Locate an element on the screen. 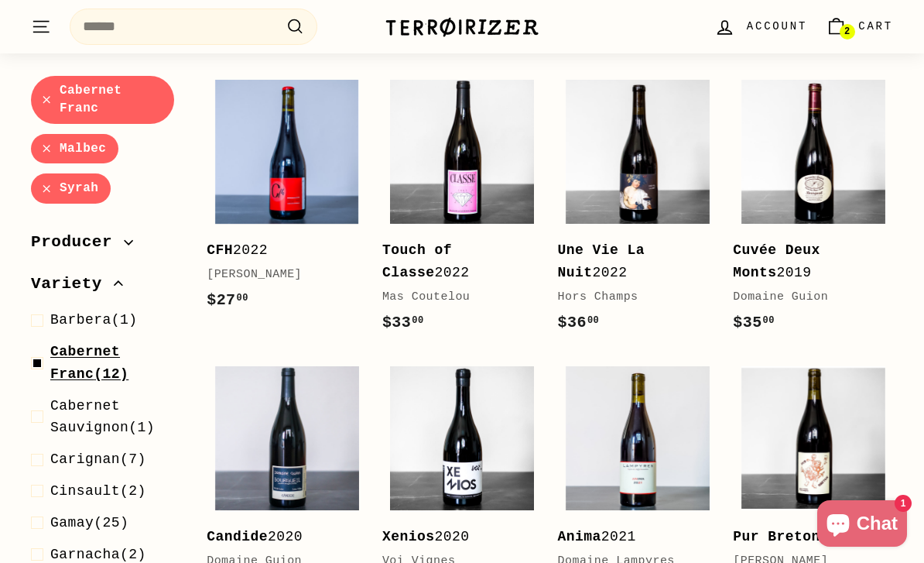 The height and width of the screenshot is (563, 924). b: Candide is located at coordinates (237, 537).